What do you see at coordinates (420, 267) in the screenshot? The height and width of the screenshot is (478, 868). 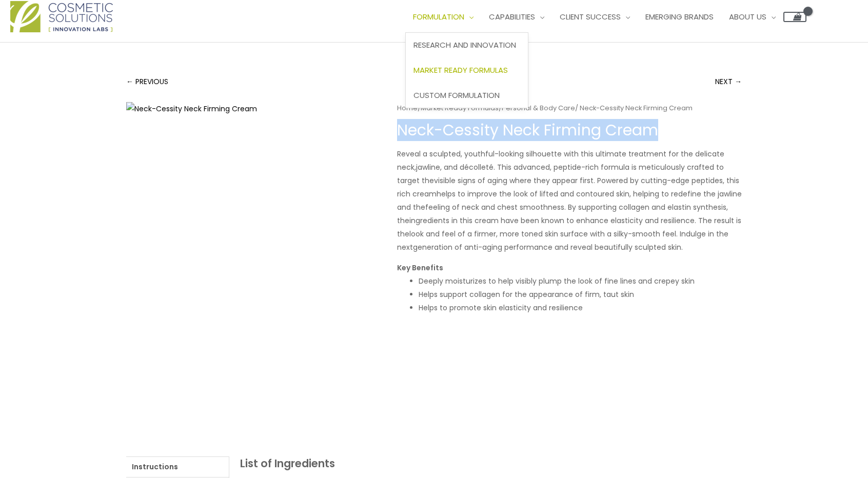 I see `strong: Key Benefits` at bounding box center [420, 267].